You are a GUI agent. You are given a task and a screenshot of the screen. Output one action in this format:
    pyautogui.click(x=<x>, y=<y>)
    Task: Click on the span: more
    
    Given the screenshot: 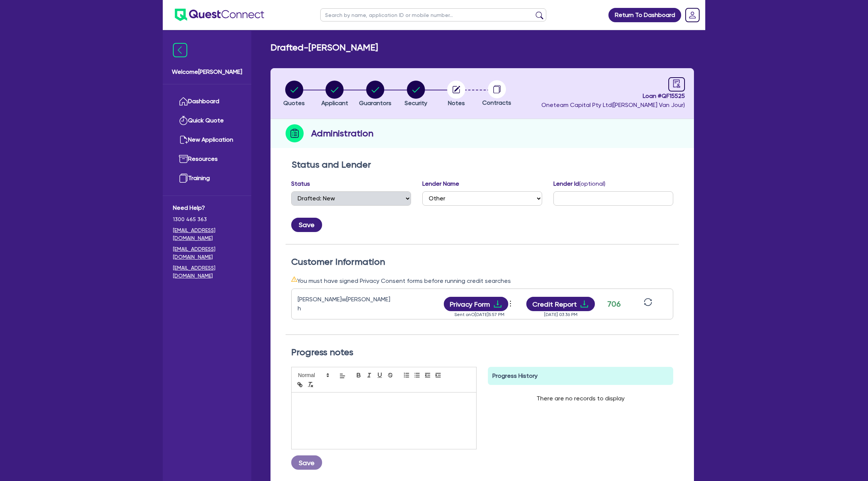 What is the action you would take?
    pyautogui.click(x=511, y=303)
    